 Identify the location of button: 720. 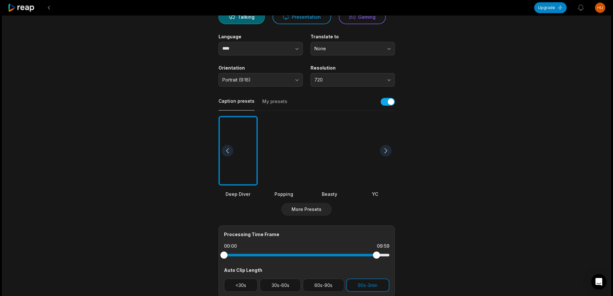
(353, 80).